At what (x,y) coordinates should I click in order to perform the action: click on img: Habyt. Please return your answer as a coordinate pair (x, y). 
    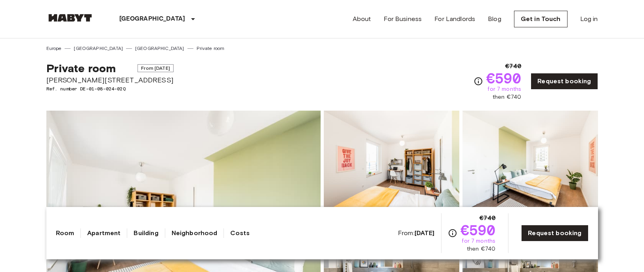
    Looking at the image, I should click on (70, 18).